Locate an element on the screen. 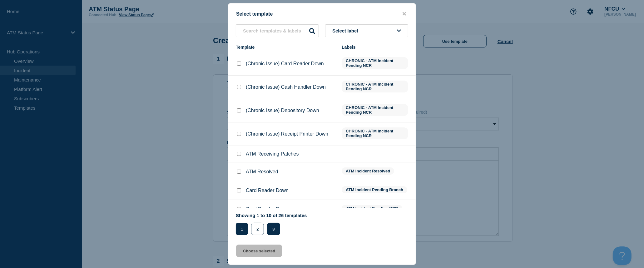  button: 1 is located at coordinates (242, 230).